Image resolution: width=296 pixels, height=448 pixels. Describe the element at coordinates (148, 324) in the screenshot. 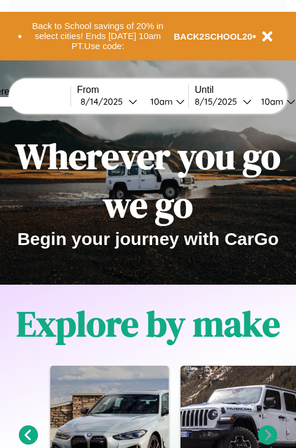

I see `h1: Explore by make` at that location.